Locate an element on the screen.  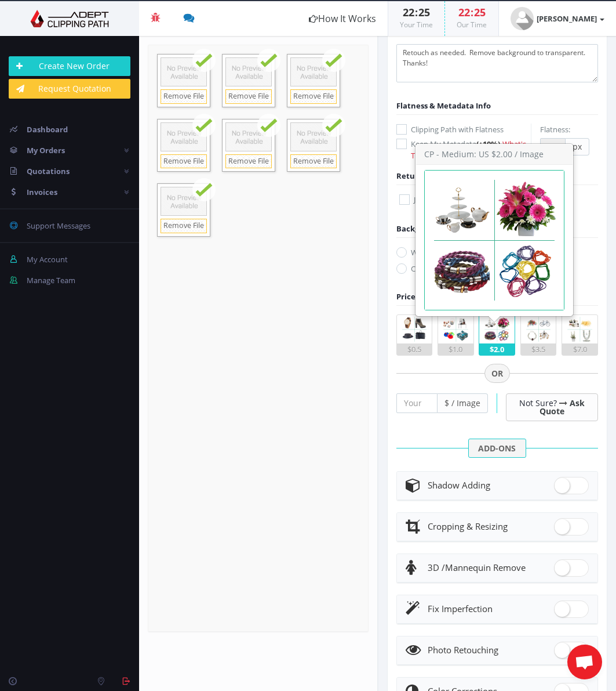
label: Clipping Path with Flatness is located at coordinates (464, 129).